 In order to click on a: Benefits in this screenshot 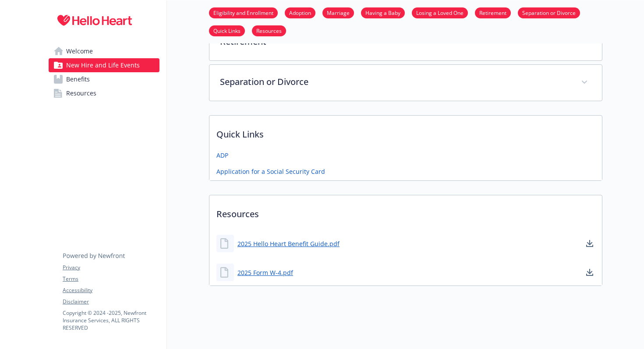, I will do `click(104, 79)`.